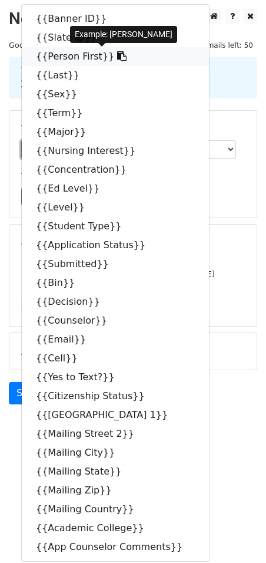 The height and width of the screenshot is (563, 266). Describe the element at coordinates (115, 321) in the screenshot. I see `a: {{Counselor}}` at that location.